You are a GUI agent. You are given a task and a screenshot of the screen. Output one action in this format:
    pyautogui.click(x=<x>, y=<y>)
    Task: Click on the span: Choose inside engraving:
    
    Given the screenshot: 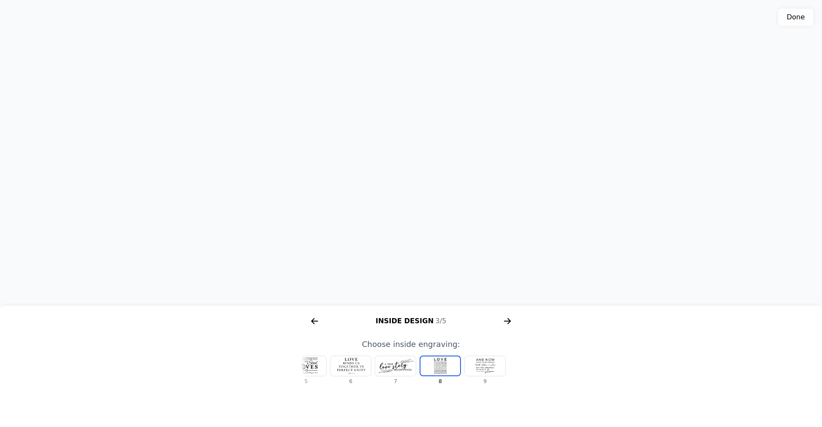 What is the action you would take?
    pyautogui.click(x=411, y=344)
    